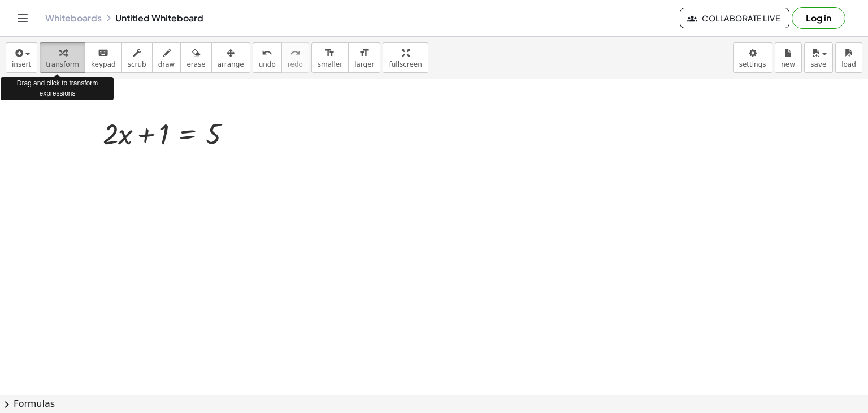 The height and width of the screenshot is (413, 868). Describe the element at coordinates (267, 57) in the screenshot. I see `button: undoundo` at that location.